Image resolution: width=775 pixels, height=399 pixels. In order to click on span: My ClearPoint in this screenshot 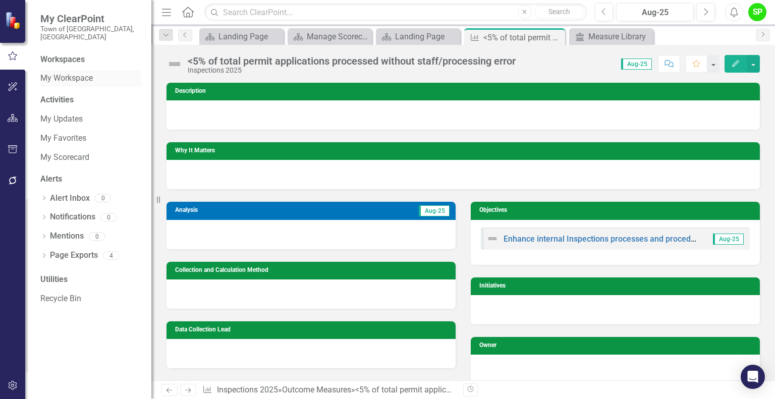, I will do `click(91, 19)`.